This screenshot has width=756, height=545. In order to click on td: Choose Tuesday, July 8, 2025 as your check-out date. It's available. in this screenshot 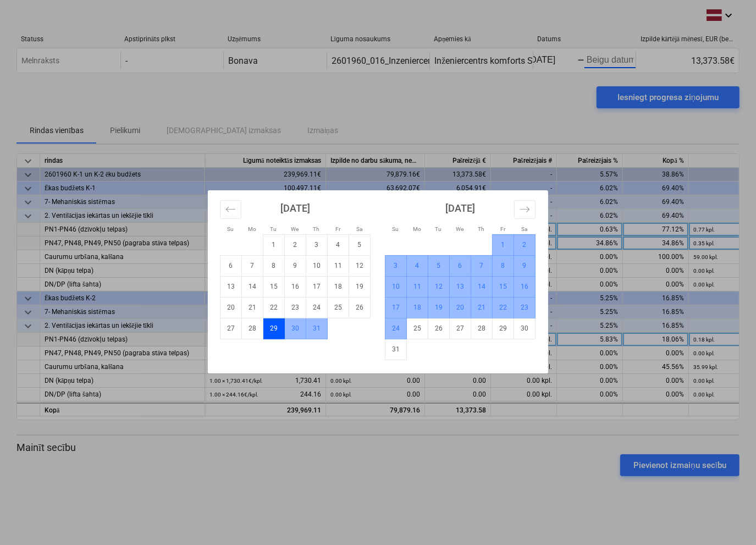, I will do `click(274, 265)`.